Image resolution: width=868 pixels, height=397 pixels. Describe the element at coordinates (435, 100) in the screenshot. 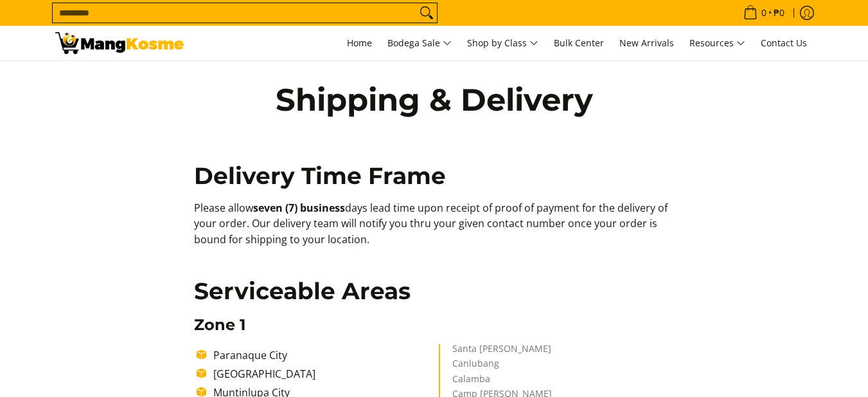

I see `h1: Shipping & Delivery` at that location.